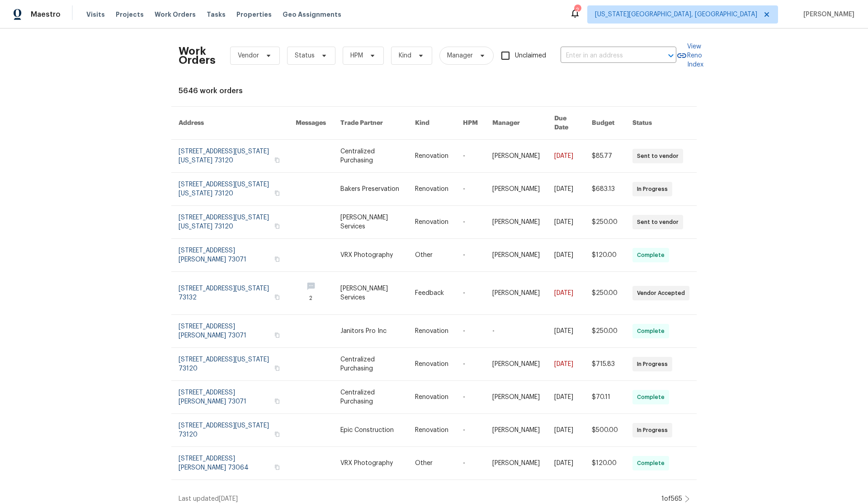  I want to click on span: Properties, so click(254, 14).